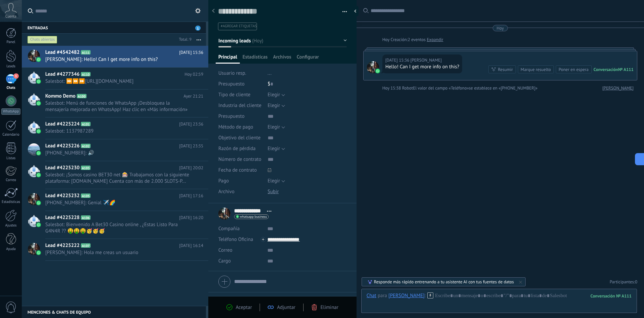  Describe the element at coordinates (116, 103) in the screenshot. I see `a: Kommo Demo A100 Ayer 21:21 Salesbot: Menú de funciones de WhatsApp ¡Desbloquea la mensajería mejo...` at that location.